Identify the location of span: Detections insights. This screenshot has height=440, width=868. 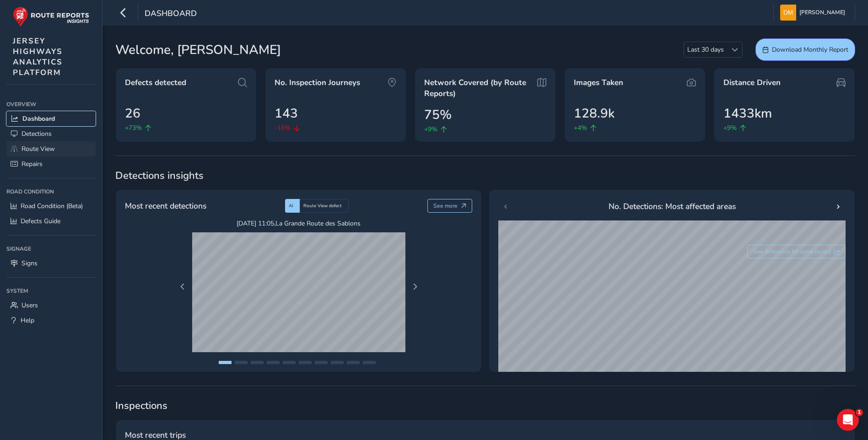
(485, 176).